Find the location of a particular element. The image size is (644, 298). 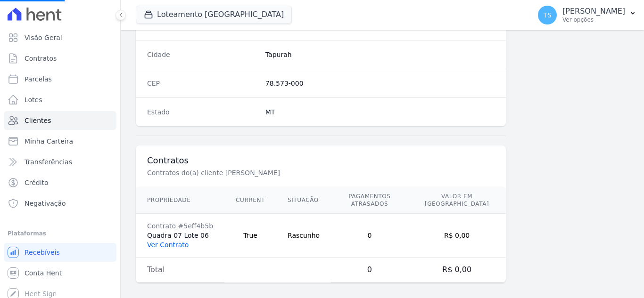

span: Contratos is located at coordinates (41, 58).